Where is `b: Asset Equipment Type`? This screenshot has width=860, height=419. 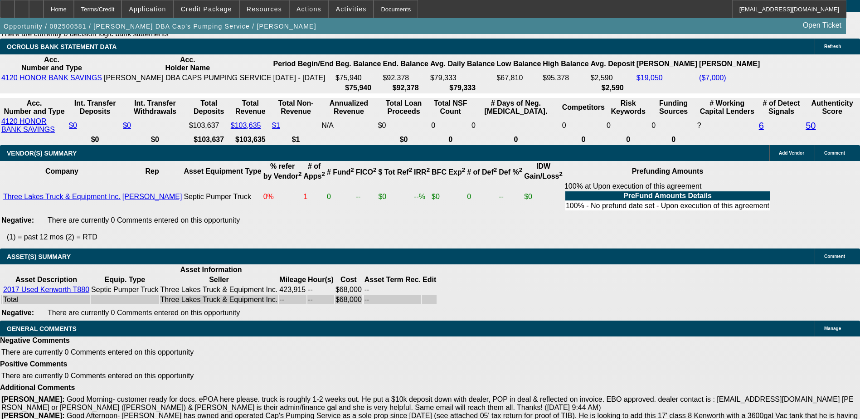 b: Asset Equipment Type is located at coordinates (222, 171).